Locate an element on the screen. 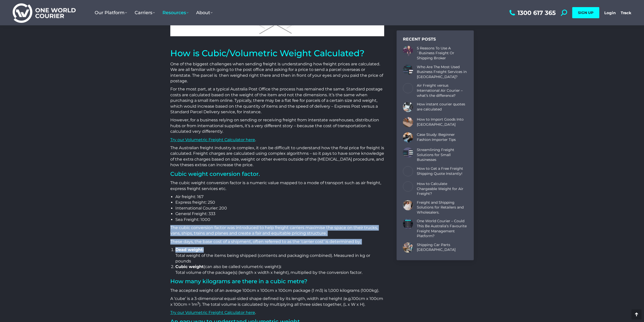  a: 1300 617 365 is located at coordinates (532, 13).